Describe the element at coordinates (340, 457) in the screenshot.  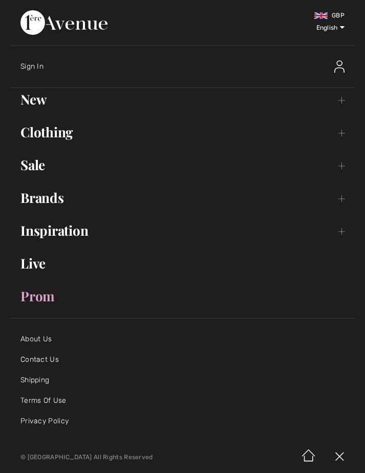
I see `img: X` at that location.